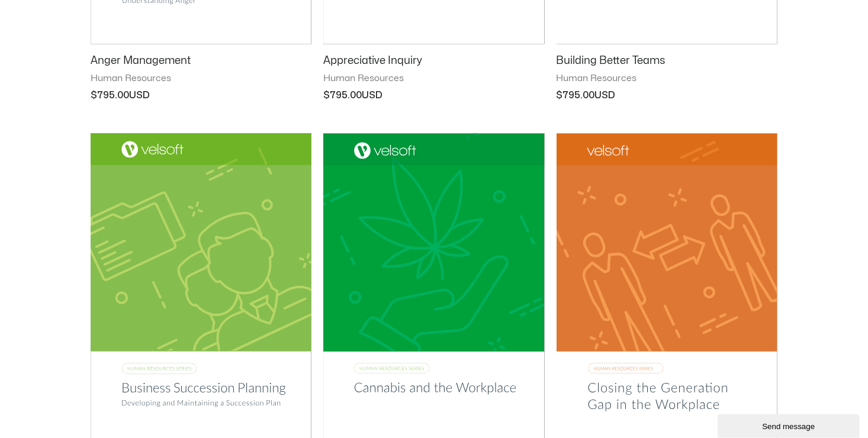 The image size is (868, 438). I want to click on div: Send message, so click(71, 14).